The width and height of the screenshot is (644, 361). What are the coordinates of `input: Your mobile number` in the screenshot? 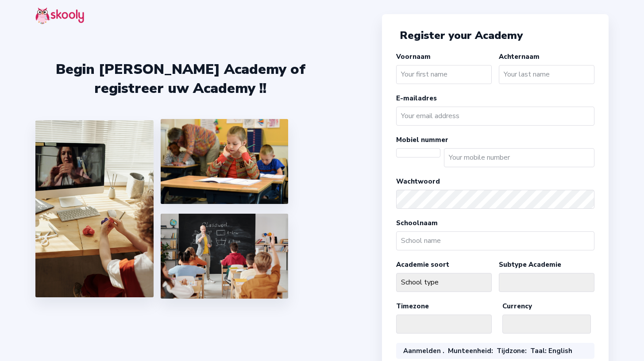 It's located at (519, 158).